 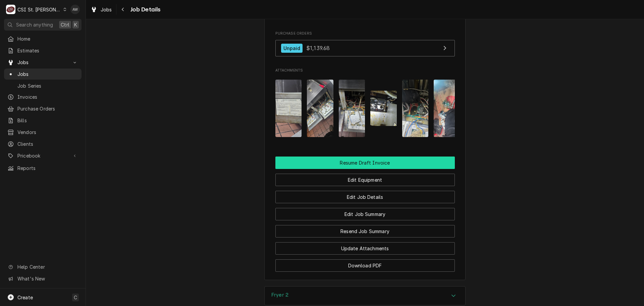 I want to click on span: $1,139.68, so click(x=319, y=48).